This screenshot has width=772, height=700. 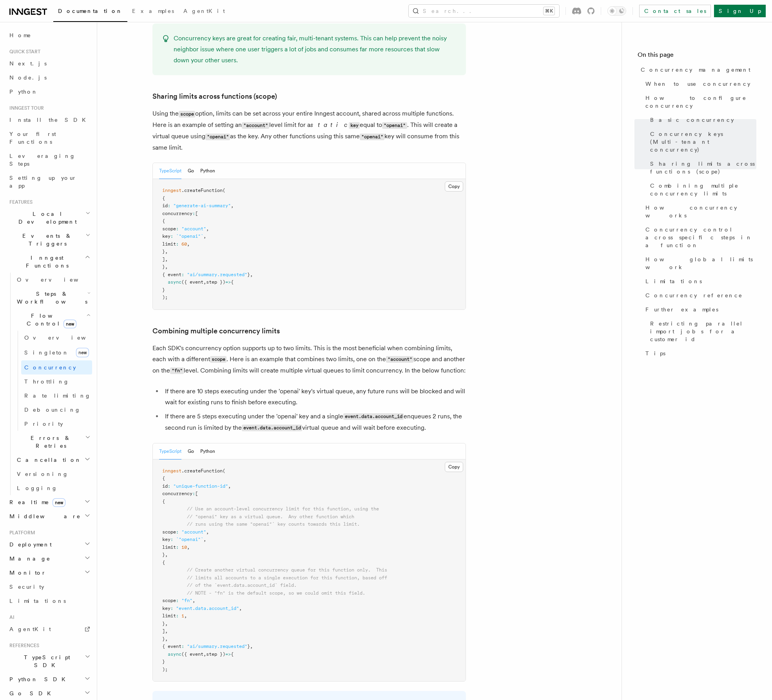 What do you see at coordinates (699, 281) in the screenshot?
I see `a: Limitations` at bounding box center [699, 281].